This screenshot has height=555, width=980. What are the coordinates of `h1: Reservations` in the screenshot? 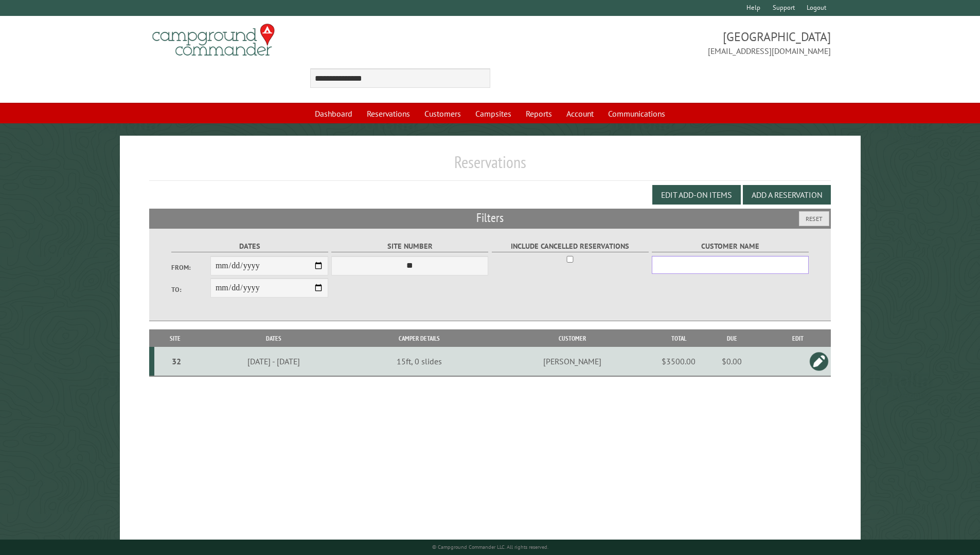 It's located at (490, 166).